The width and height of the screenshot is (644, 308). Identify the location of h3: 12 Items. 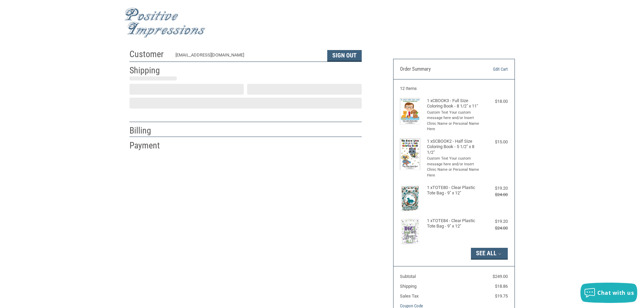
(454, 88).